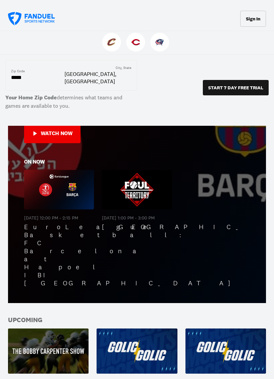 The width and height of the screenshot is (274, 379). I want to click on p: START 7 DAY FREE TRIAL, so click(236, 88).